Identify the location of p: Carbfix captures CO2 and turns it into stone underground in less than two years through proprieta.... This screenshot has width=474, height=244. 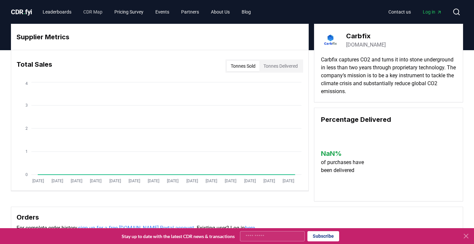
(389, 76).